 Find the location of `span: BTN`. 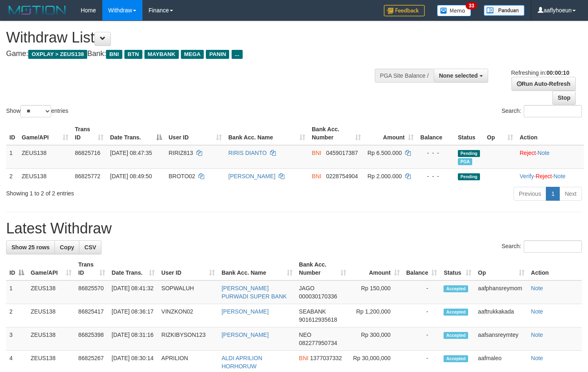

span: BTN is located at coordinates (133, 54).